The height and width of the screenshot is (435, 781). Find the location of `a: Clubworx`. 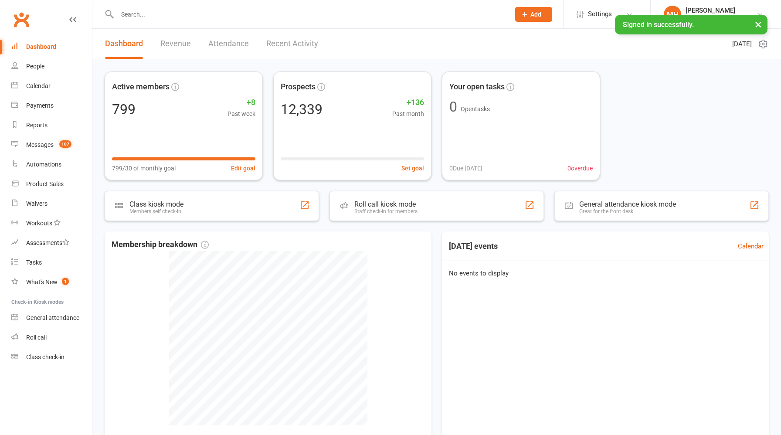

a: Clubworx is located at coordinates (21, 20).